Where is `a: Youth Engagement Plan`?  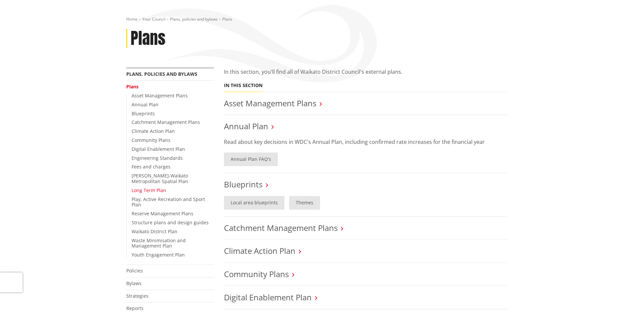
a: Youth Engagement Plan is located at coordinates (158, 254).